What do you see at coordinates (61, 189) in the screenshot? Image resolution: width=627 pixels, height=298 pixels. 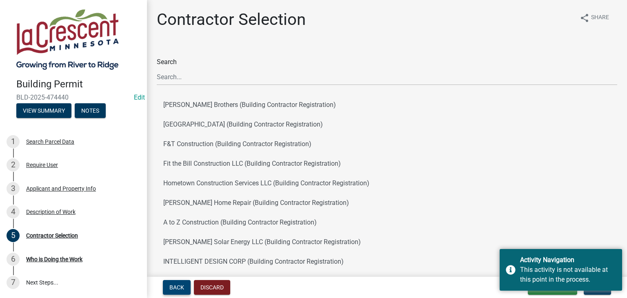 I see `div: Applicant and Property Info` at bounding box center [61, 189].